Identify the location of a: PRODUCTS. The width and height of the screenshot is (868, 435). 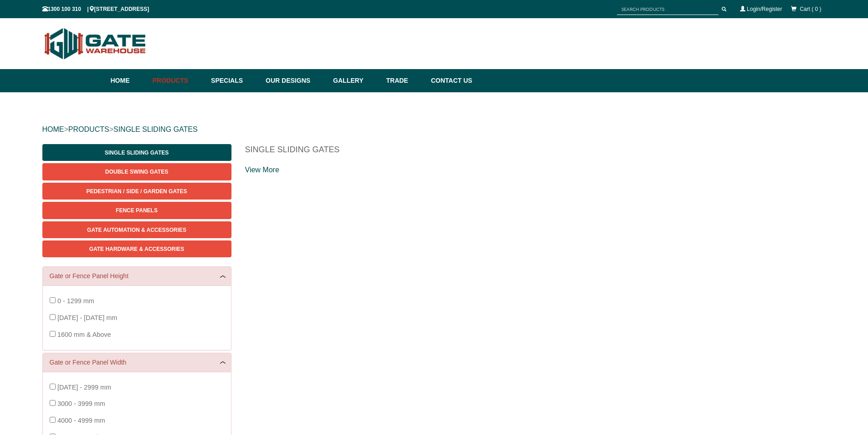
(88, 129).